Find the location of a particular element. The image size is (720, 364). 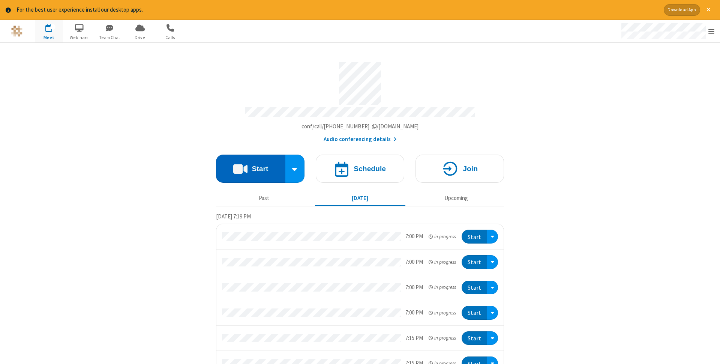

div: Start conference options is located at coordinates (295, 168).